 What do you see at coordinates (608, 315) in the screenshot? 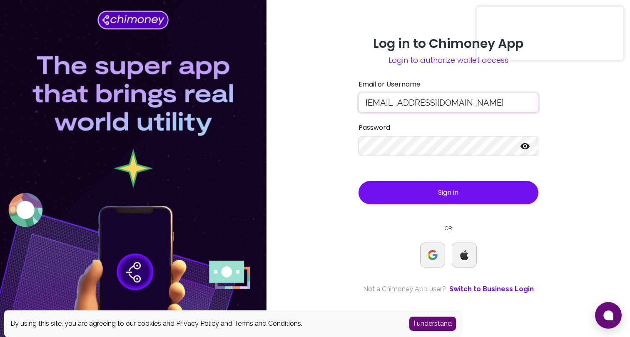
I see `button: Open chat window` at bounding box center [608, 315].